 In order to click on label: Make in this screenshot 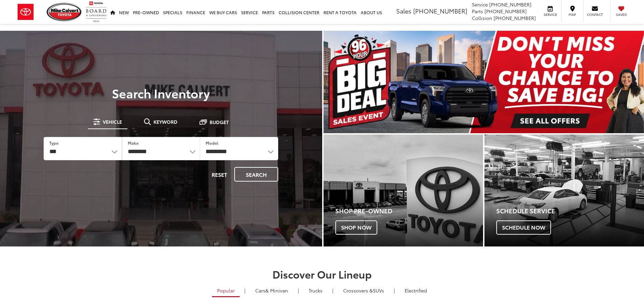, I will do `click(134, 142)`.